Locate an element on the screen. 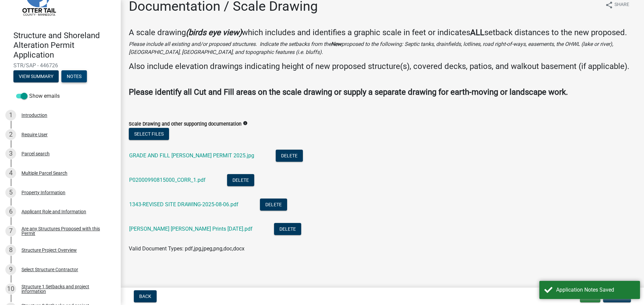  span: Back is located at coordinates (145, 296).